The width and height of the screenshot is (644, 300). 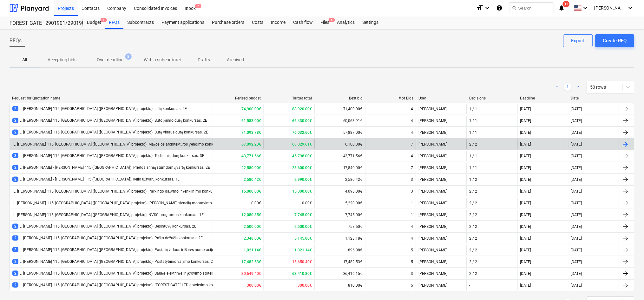 What do you see at coordinates (340, 179) in the screenshot?
I see `div: 2,580.42€` at bounding box center [340, 179].